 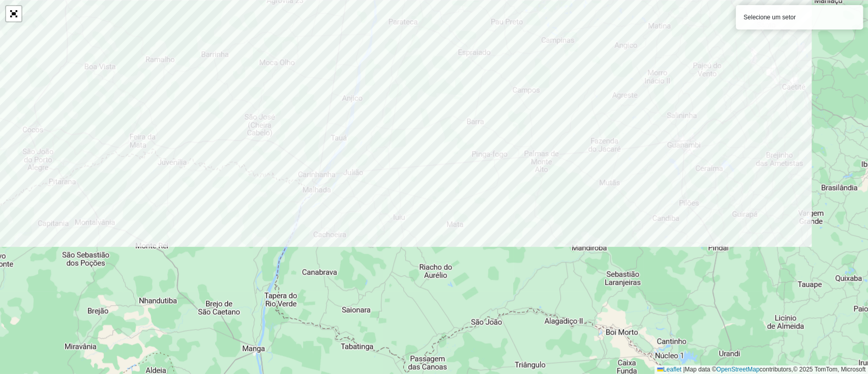 What do you see at coordinates (800, 17) in the screenshot?
I see `div: Selecione um setor` at bounding box center [800, 17].